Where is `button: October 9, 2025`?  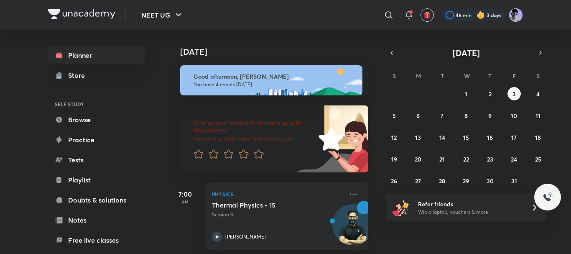
button: October 9, 2025 is located at coordinates (490, 115).